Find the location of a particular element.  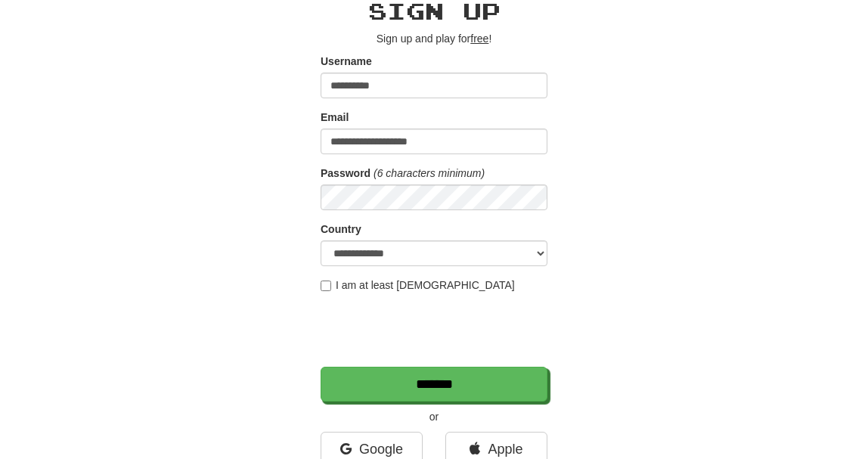

p: or is located at coordinates (434, 417).